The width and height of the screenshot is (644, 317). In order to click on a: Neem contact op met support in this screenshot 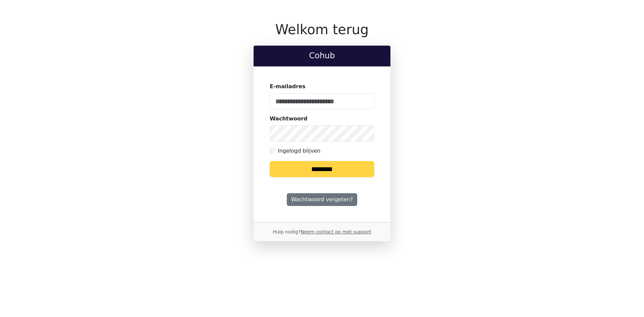, I will do `click(335, 232)`.